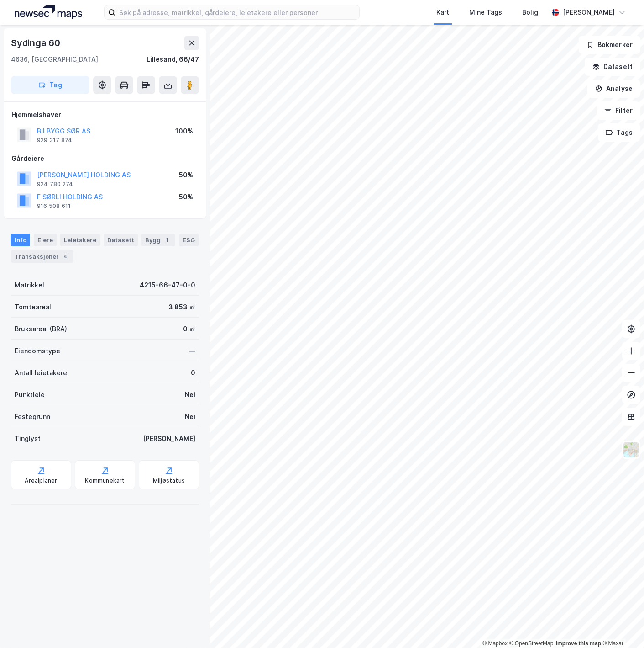  Describe the element at coordinates (578, 643) in the screenshot. I see `a: Improve this map` at that location.